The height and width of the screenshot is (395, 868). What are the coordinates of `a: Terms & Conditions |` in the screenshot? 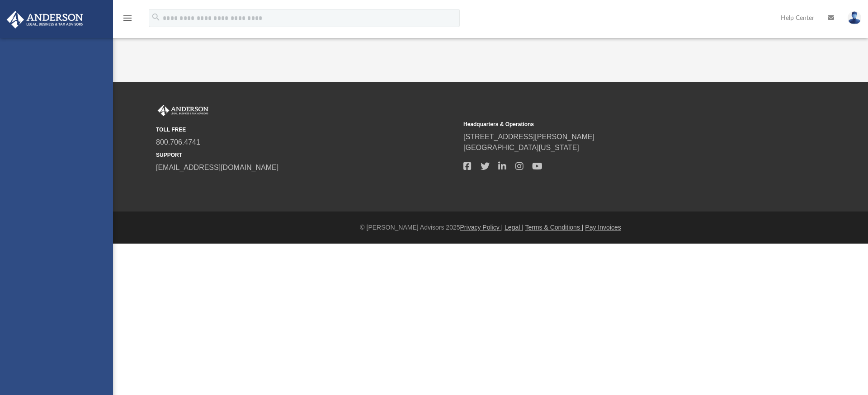 It's located at (554, 227).